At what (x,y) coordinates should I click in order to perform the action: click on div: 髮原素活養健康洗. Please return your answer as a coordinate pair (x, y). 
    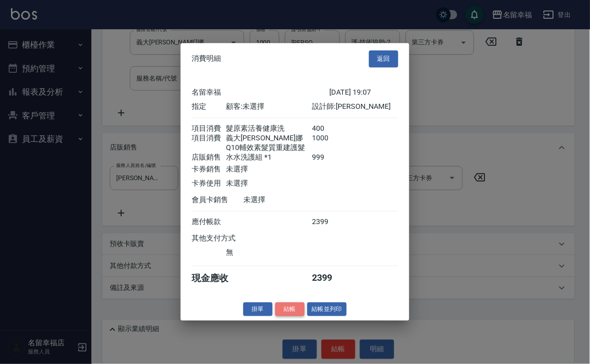
    Looking at the image, I should click on (269, 128).